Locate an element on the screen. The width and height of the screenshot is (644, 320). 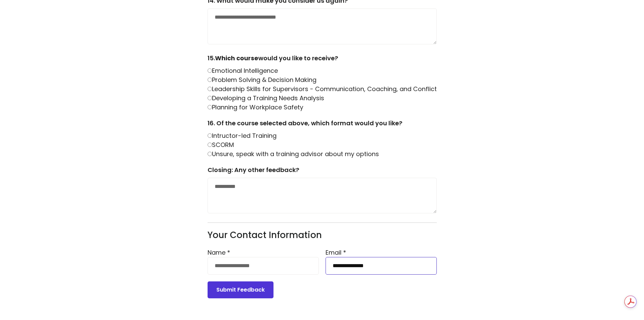
label: Email * is located at coordinates (381, 261).